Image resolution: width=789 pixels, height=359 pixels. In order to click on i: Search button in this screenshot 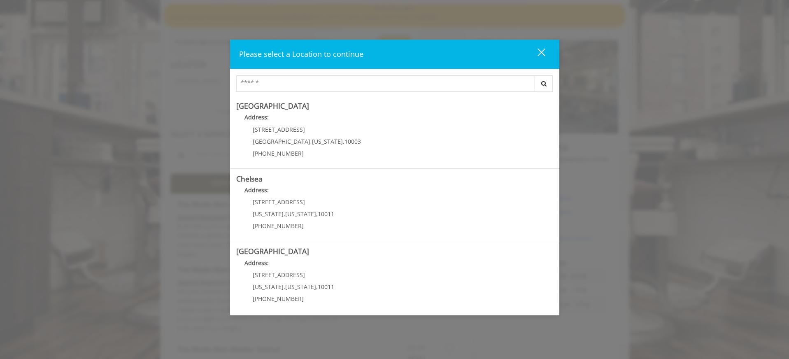, I will do `click(544, 84)`.